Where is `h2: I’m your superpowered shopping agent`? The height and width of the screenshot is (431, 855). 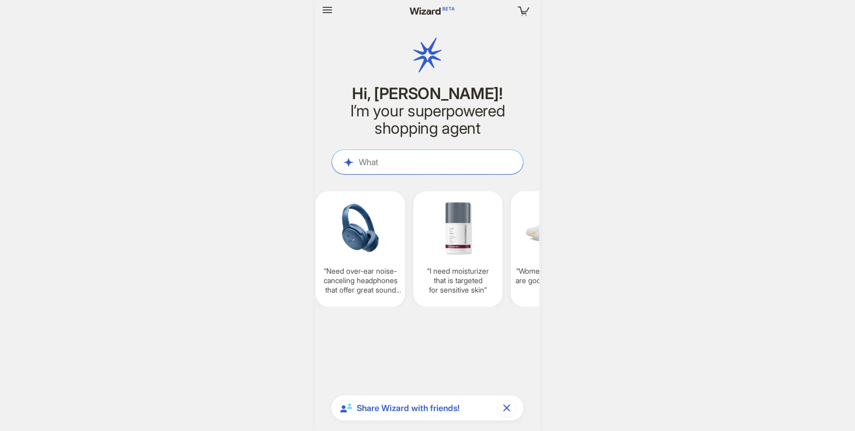 h2: I’m your superpowered shopping agent is located at coordinates (427, 120).